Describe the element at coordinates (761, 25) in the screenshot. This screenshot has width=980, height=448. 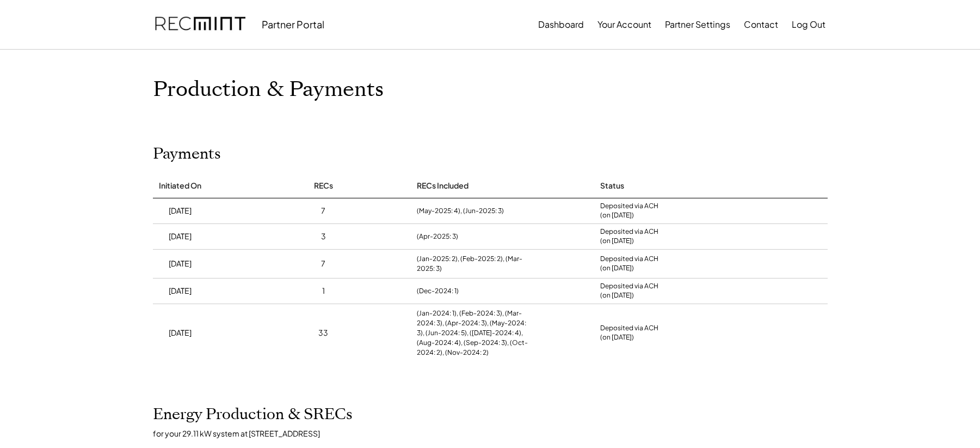
I see `button: Contact` at that location.